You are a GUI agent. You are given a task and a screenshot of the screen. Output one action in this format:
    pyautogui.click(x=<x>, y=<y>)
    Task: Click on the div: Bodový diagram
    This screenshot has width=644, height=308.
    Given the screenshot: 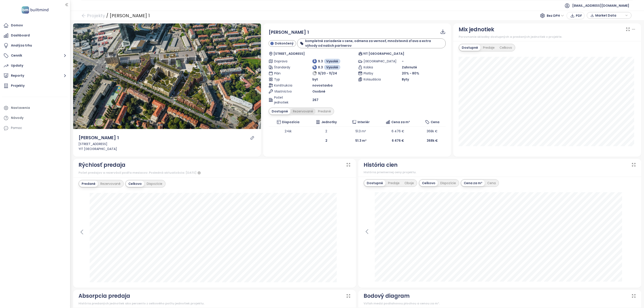 What is the action you would take?
    pyautogui.click(x=387, y=296)
    